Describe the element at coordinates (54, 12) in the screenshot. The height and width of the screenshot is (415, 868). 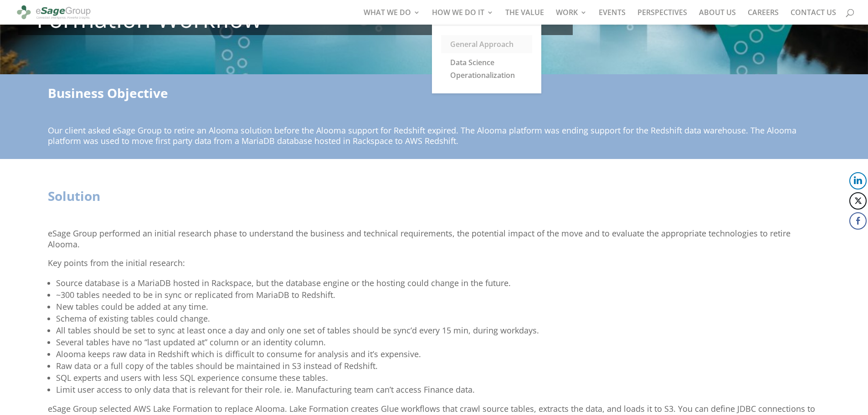
I see `img: eSage Group` at that location.